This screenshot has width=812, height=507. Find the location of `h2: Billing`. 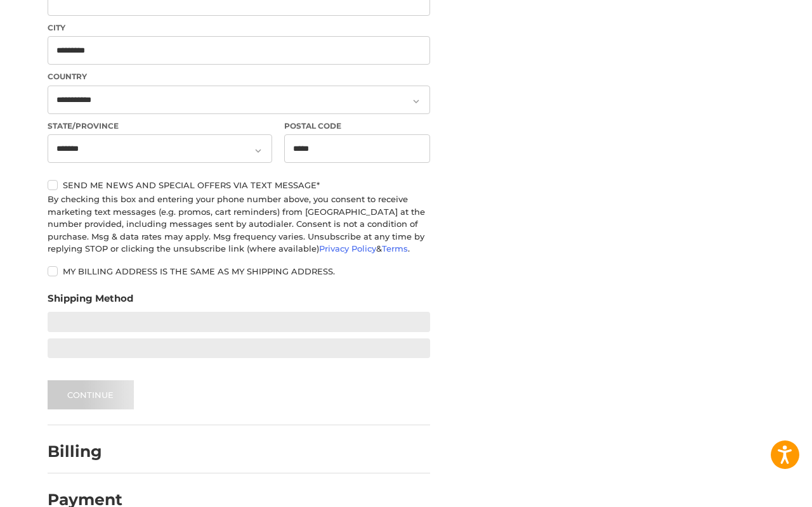

h2: Billing is located at coordinates (84, 451).